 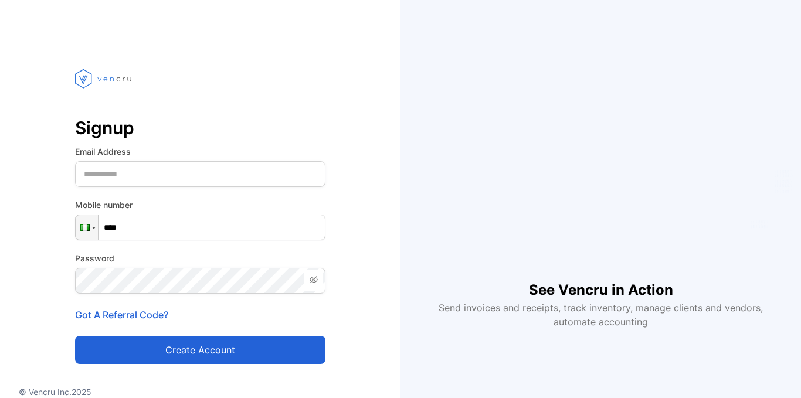 I want to click on p: Got A Referral Code?, so click(x=200, y=315).